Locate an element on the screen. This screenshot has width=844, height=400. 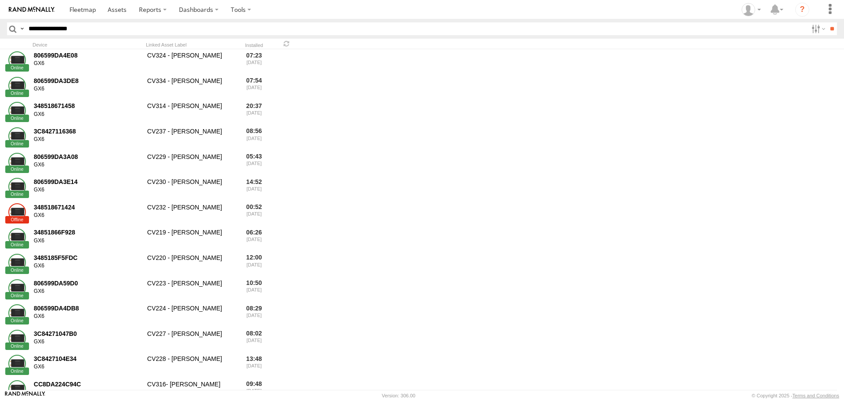
div: 806599DA59D0 is located at coordinates (87, 284).